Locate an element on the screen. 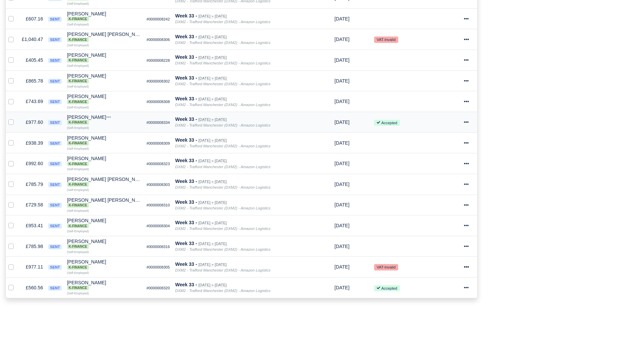 This screenshot has width=644, height=338. div: Chat Widget is located at coordinates (584, 299).